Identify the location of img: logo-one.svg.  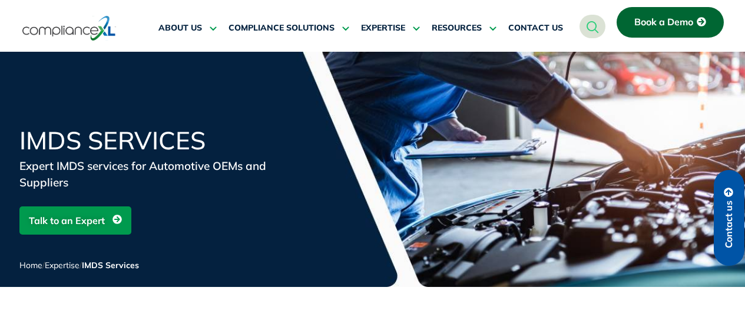
(69, 28).